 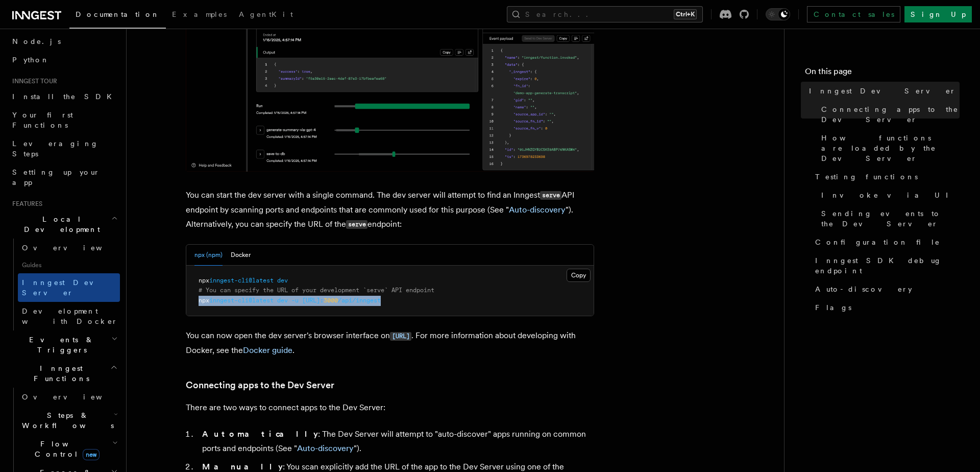 What do you see at coordinates (60, 374) in the screenshot?
I see `span: Inngest Functions` at bounding box center [60, 374].